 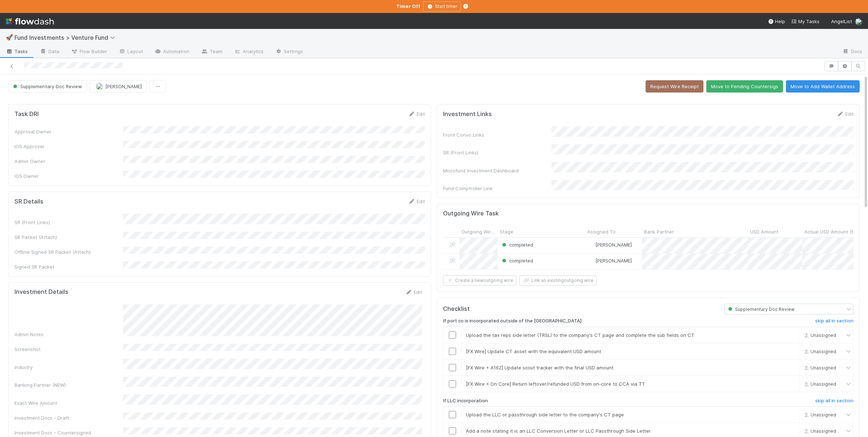 I want to click on a: My Tasks, so click(x=805, y=22).